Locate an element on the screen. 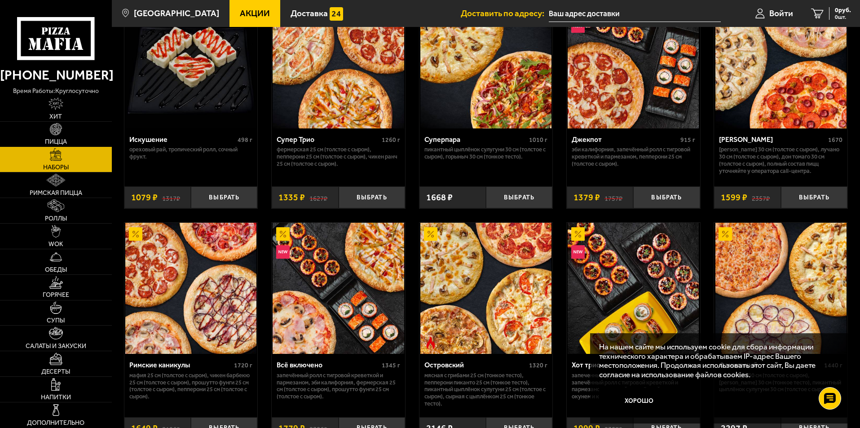 This screenshot has height=428, width=860. span: 1379 ₽ is located at coordinates (587, 198).